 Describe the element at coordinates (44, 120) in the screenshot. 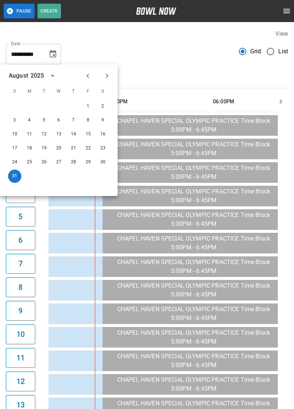

I see `button: Aug 5, 2025` at that location.